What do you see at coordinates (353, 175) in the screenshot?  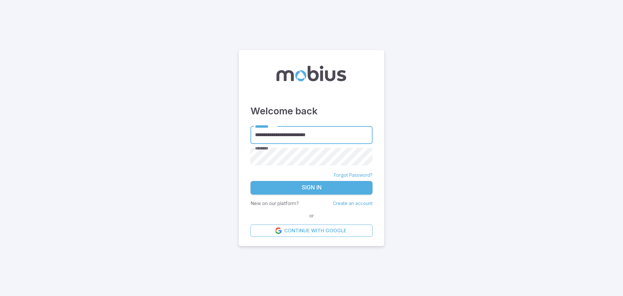 I see `a: Forgot Password?` at bounding box center [353, 175].